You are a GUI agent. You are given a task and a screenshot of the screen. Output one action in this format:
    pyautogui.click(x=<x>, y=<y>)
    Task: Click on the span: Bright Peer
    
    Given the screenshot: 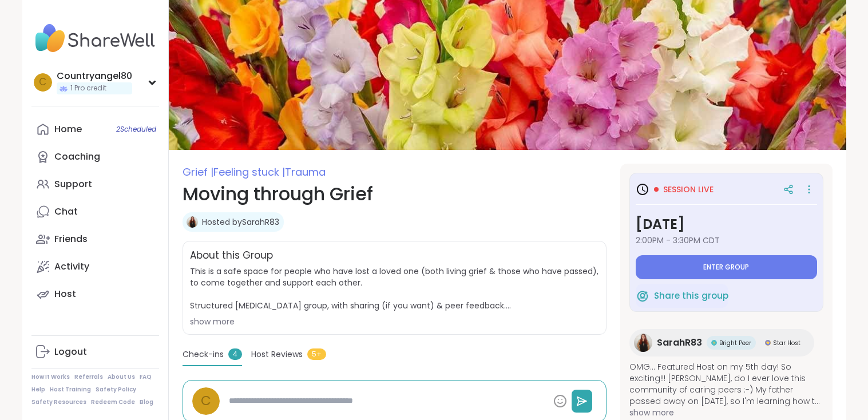 What is the action you would take?
    pyautogui.click(x=736, y=342)
    